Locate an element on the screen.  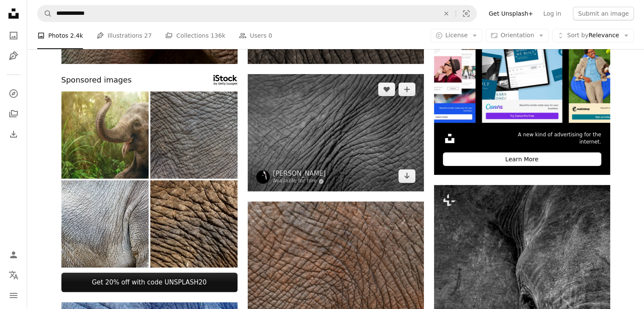
form: Find visuals sitewide is located at coordinates (257, 14).